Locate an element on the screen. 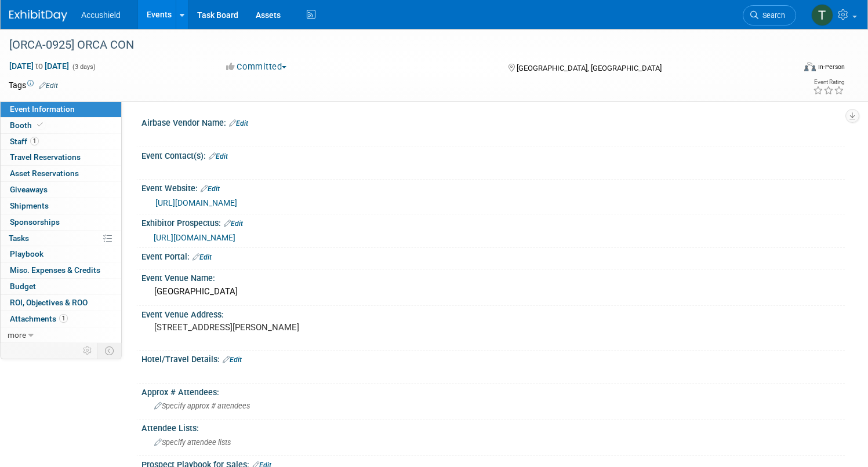  span: Playbook is located at coordinates (27, 254).